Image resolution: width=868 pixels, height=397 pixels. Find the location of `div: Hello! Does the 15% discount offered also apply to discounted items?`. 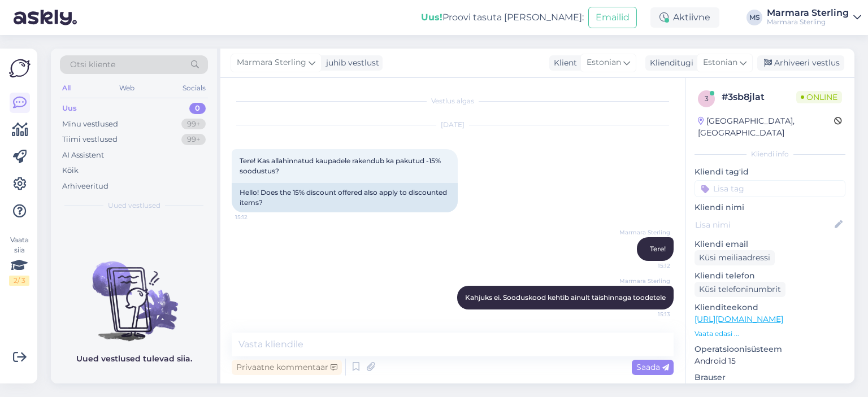

div: Hello! Does the 15% discount offered also apply to discounted items? is located at coordinates (345, 197).